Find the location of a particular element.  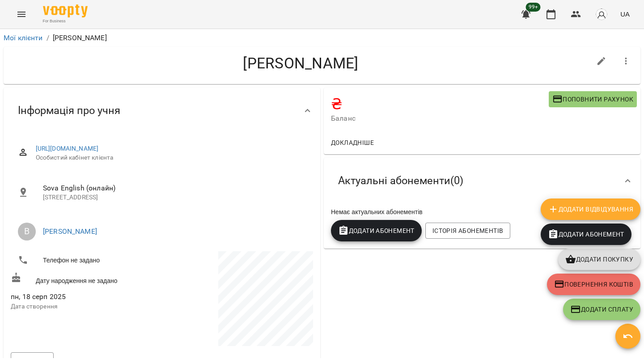

span: Поповнити рахунок is located at coordinates (592, 99).